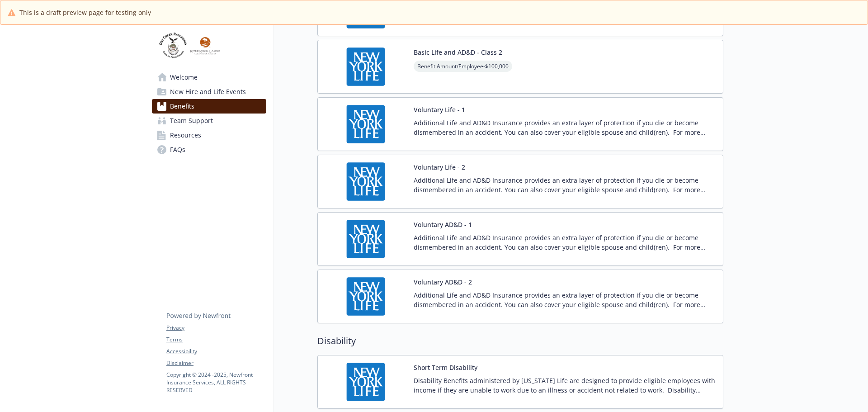 This screenshot has width=868, height=412. Describe the element at coordinates (216, 382) in the screenshot. I see `p: Copyright © 2024 - 2025 , Newfront Insurance Services, ALL RIGHTS RESERVED` at that location.